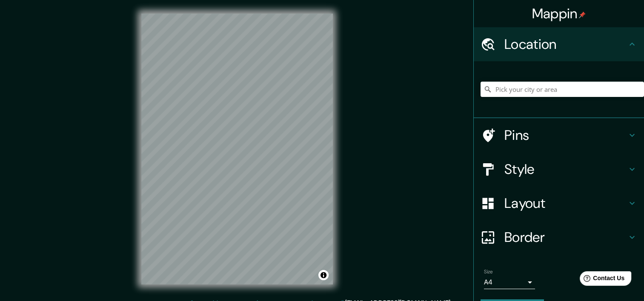 The width and height of the screenshot is (644, 301). What do you see at coordinates (40, 10) in the screenshot?
I see `span: Contact Us` at bounding box center [40, 10].